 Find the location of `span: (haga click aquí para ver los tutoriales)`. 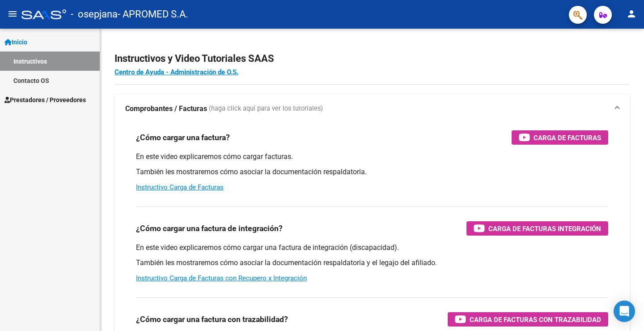

span: (haga click aquí para ver los tutoriales) is located at coordinates (266, 109).